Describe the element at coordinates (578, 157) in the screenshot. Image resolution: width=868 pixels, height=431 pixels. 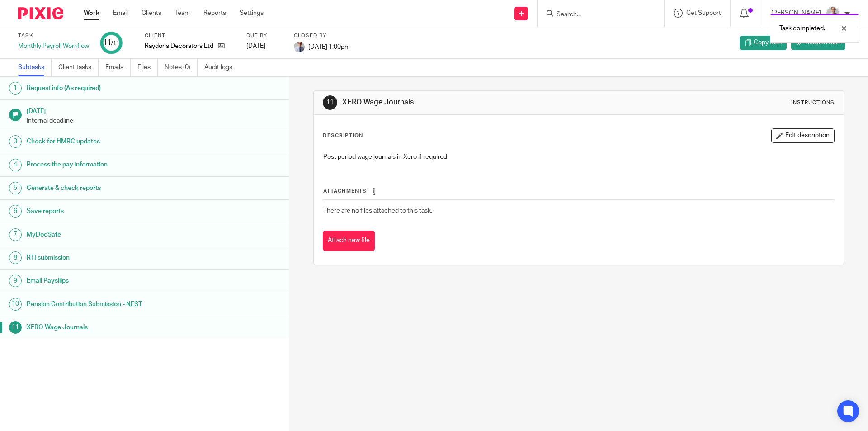
I see `p: Post period wage journals in Xero if required.` at that location.